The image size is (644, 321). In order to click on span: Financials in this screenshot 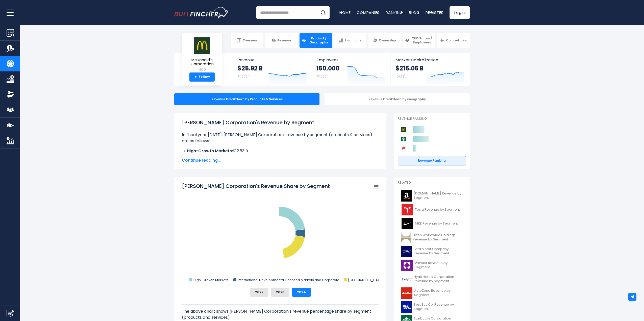, I will do `click(353, 40)`.